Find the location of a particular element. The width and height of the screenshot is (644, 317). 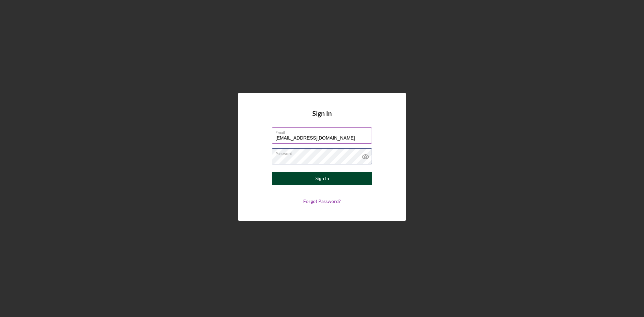

h4: Sign In is located at coordinates (322, 118).